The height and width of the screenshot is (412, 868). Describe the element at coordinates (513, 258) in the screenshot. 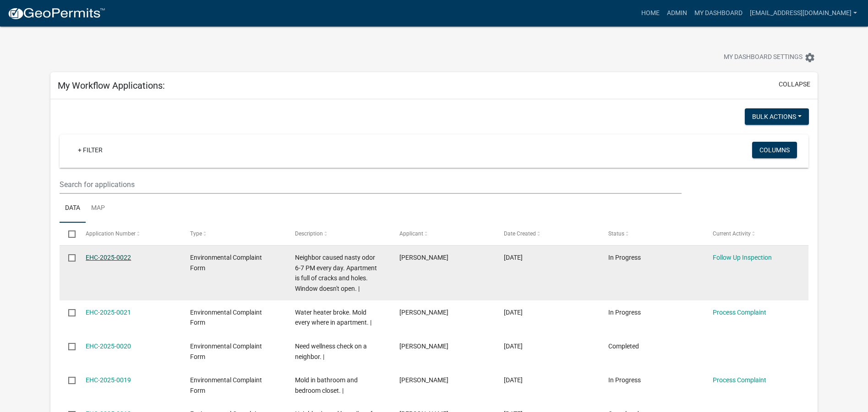

I see `span: 08/13/2025` at that location.